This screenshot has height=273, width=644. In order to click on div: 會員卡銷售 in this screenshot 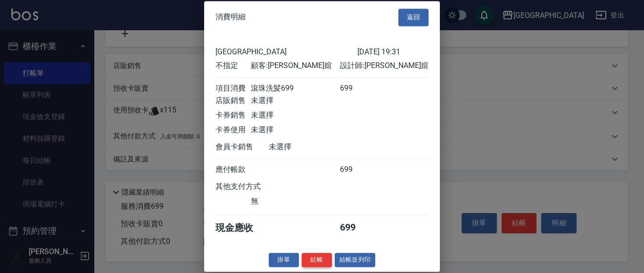, I will do `click(242, 147)`.